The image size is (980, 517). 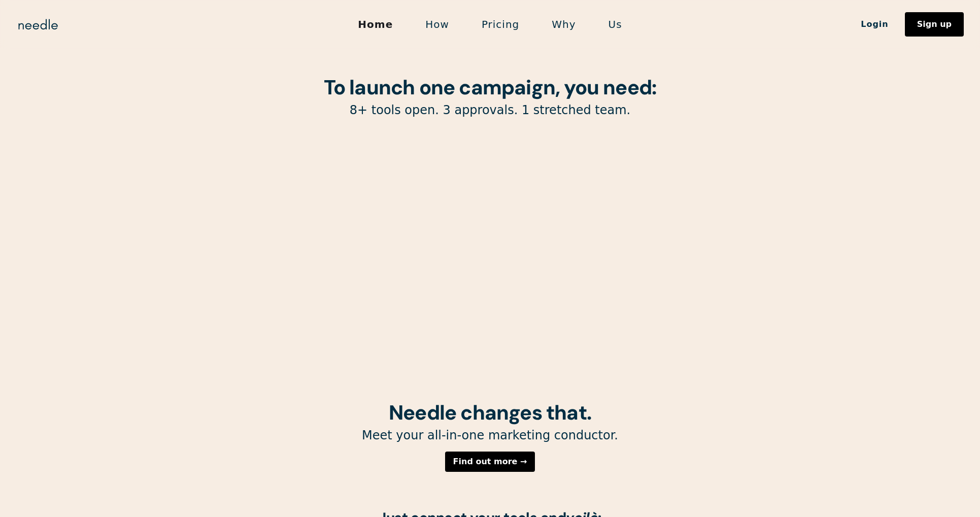 What do you see at coordinates (490, 462) in the screenshot?
I see `div: Find out more →` at bounding box center [490, 462].